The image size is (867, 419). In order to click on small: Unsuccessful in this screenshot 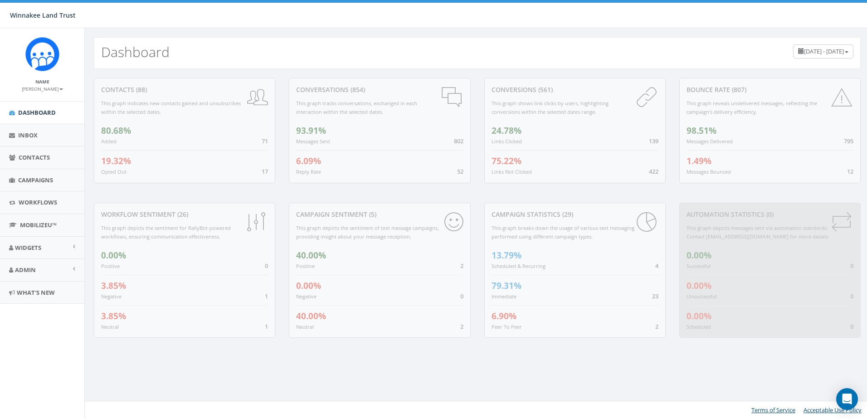, I will do `click(702, 296)`.